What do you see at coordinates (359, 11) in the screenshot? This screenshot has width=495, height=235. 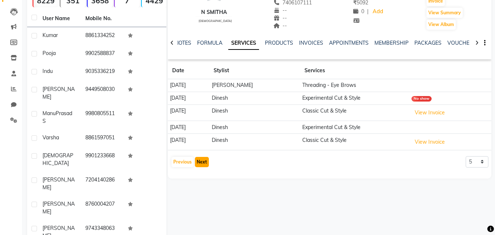 I see `span: 0` at bounding box center [359, 11].